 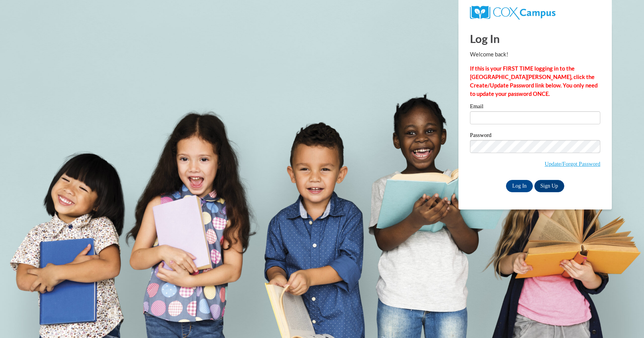 I want to click on a: Update/Forgot Password, so click(x=572, y=164).